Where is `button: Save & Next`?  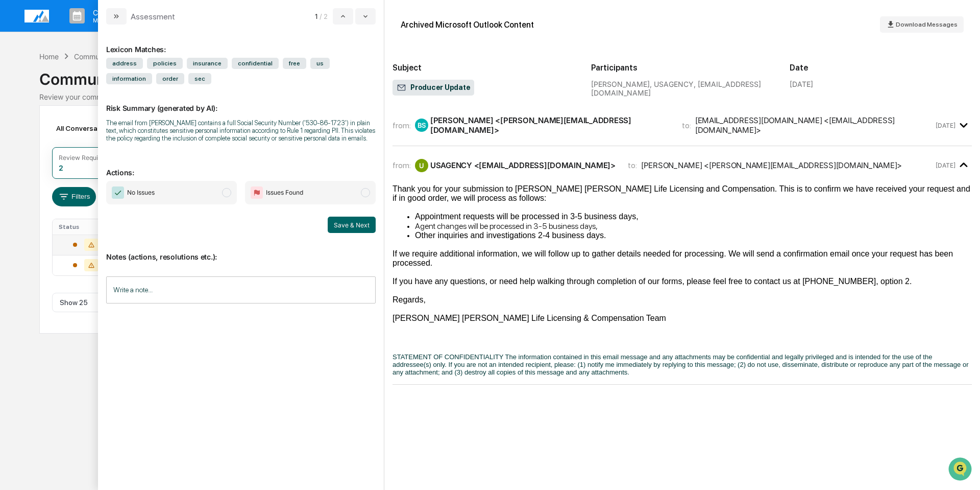 button: Save & Next is located at coordinates (352, 224).